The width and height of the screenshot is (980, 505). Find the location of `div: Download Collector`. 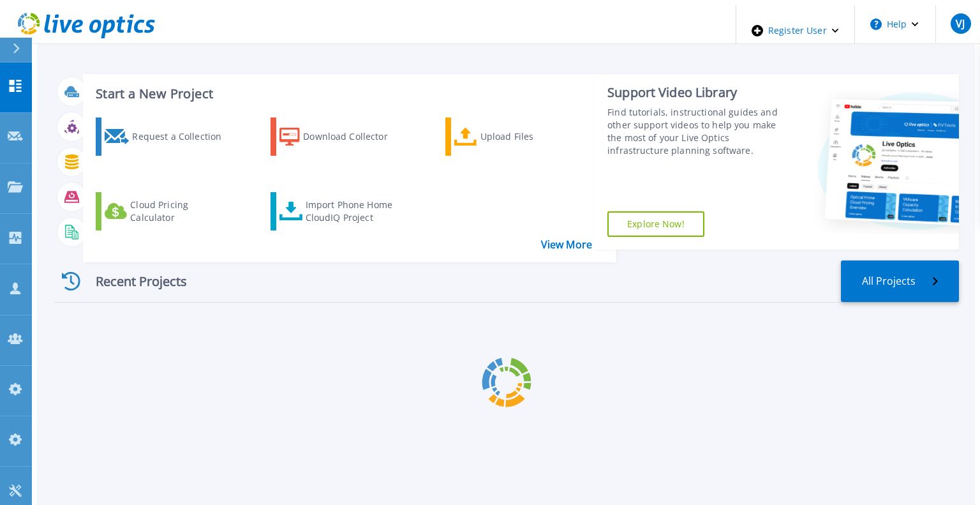

div: Download Collector is located at coordinates (354, 137).